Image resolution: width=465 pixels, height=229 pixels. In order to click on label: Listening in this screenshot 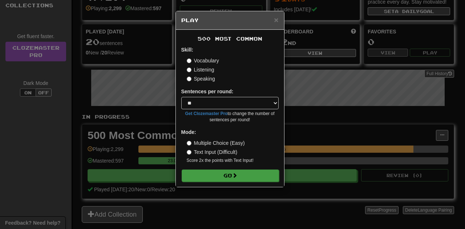, I will do `click(201, 70)`.